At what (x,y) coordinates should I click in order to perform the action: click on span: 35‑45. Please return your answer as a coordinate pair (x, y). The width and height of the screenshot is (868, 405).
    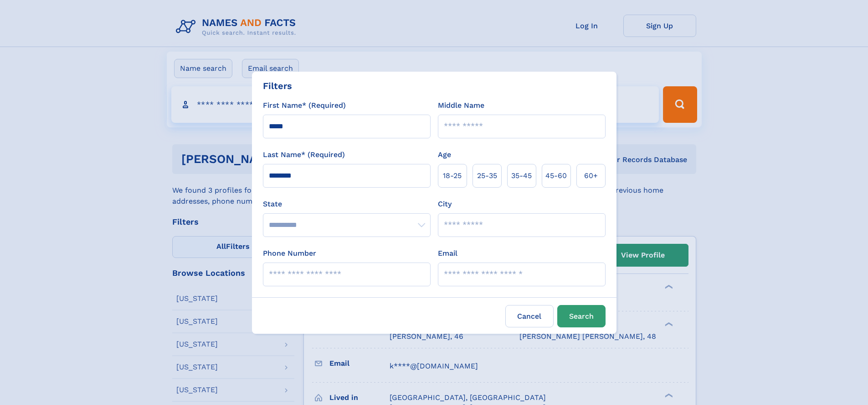
    Looking at the image, I should click on (522, 175).